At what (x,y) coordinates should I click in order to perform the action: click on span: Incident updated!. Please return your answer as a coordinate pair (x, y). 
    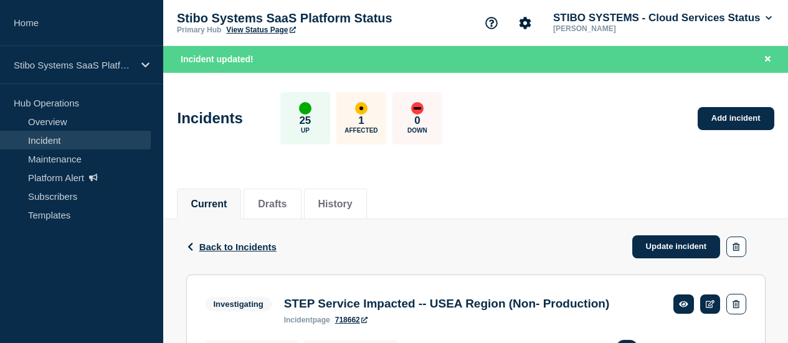
    Looking at the image, I should click on (217, 59).